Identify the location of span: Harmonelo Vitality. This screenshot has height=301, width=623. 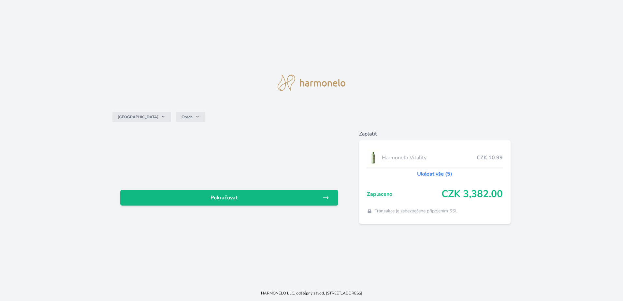
(429, 158).